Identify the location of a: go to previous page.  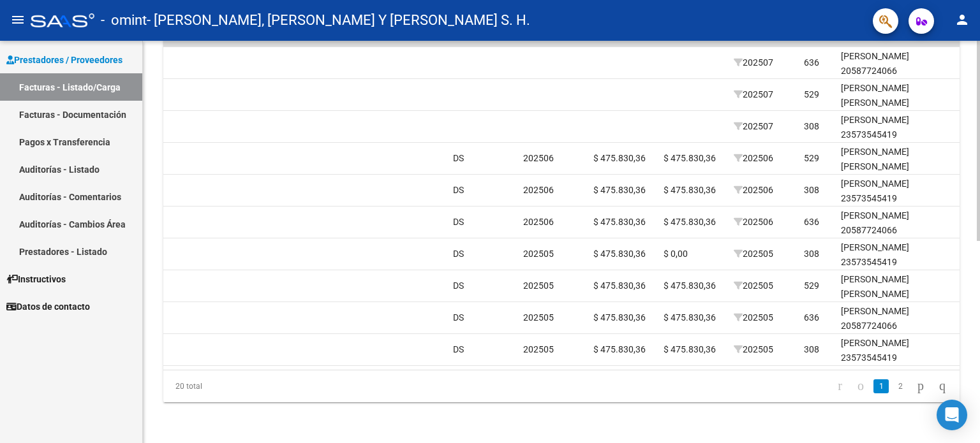
(860, 387).